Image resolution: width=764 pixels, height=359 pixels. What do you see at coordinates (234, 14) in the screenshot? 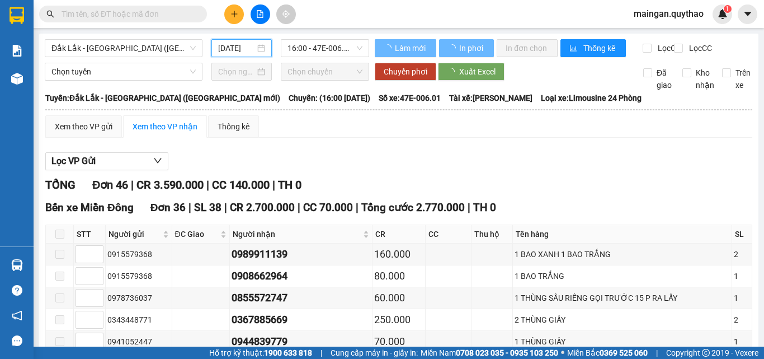
I see `button: plus` at bounding box center [234, 14].